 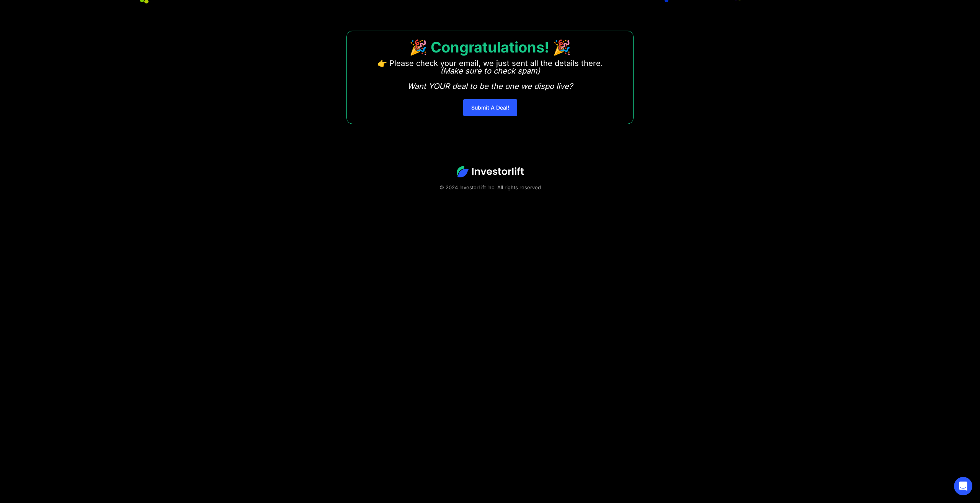 What do you see at coordinates (490, 79) in the screenshot?
I see `em: (Make sure to check spam) Want YOUR deal to be the one we dispo live?` at bounding box center [490, 79].